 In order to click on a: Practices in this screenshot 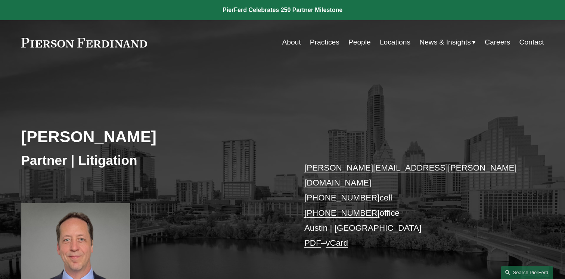, I will do `click(325, 42)`.